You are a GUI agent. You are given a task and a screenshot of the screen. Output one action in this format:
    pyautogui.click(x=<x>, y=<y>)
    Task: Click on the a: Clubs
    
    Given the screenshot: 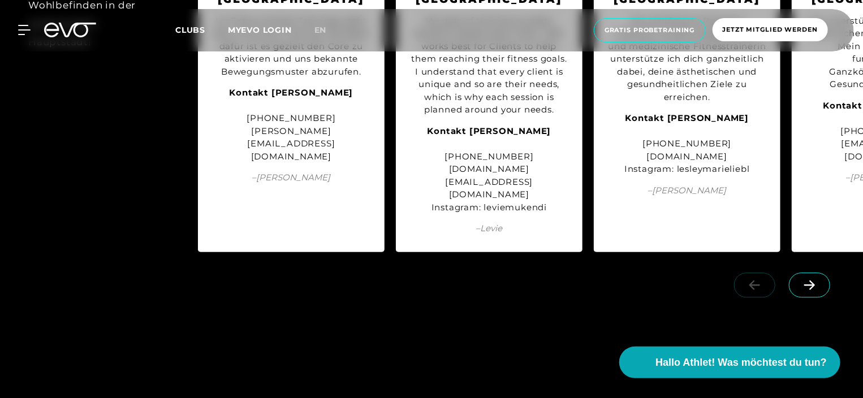 What is the action you would take?
    pyautogui.click(x=201, y=29)
    